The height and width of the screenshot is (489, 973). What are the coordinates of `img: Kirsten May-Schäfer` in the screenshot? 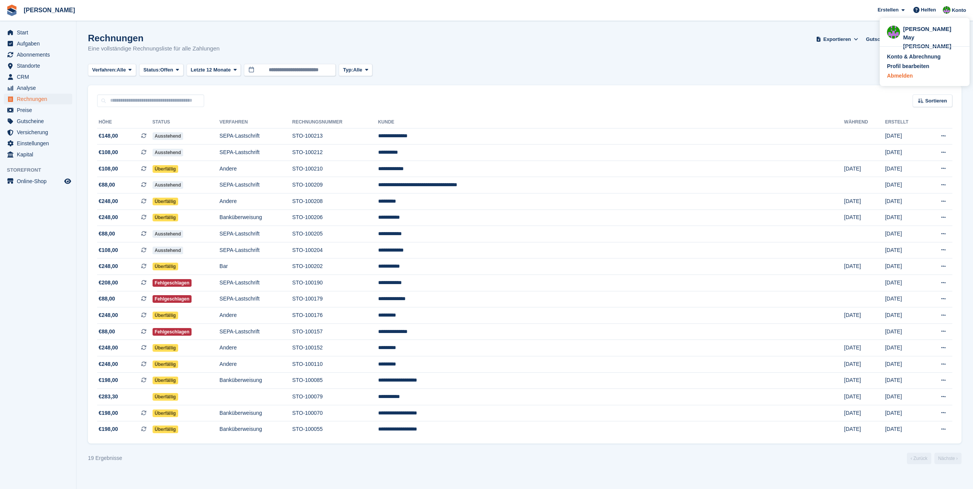 It's located at (947, 10).